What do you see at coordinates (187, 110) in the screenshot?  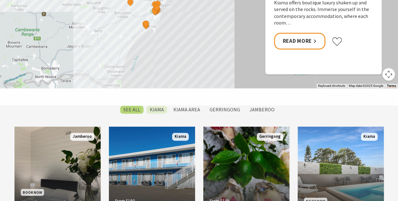 I see `label: Kiama Area` at bounding box center [187, 110].